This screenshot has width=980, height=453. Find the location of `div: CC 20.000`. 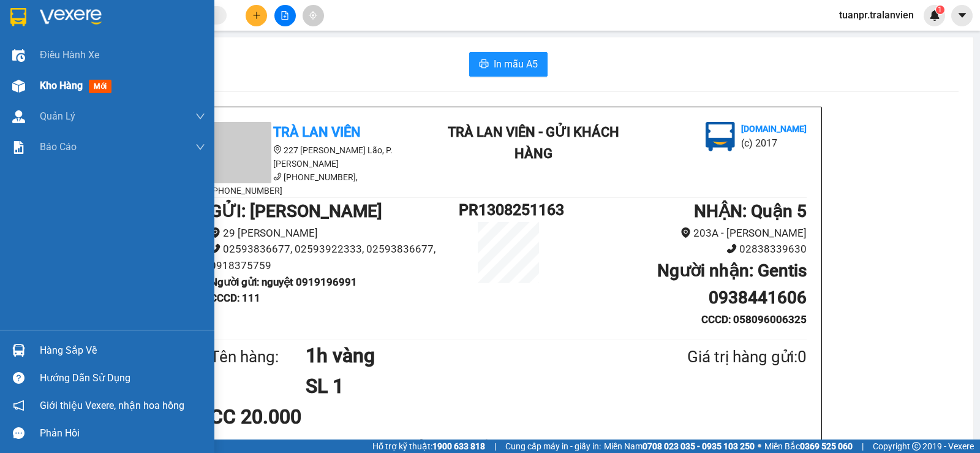

div: CC 20.000 is located at coordinates (308, 416).